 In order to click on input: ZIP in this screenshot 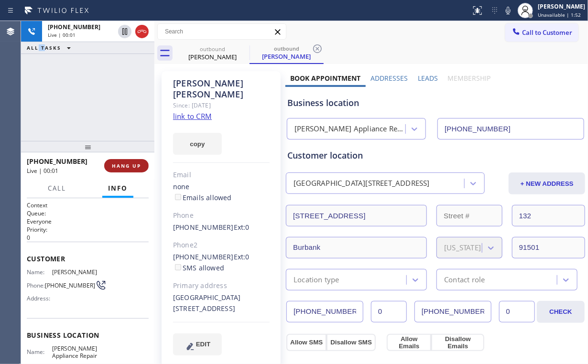, I will do `click(549, 247)`.